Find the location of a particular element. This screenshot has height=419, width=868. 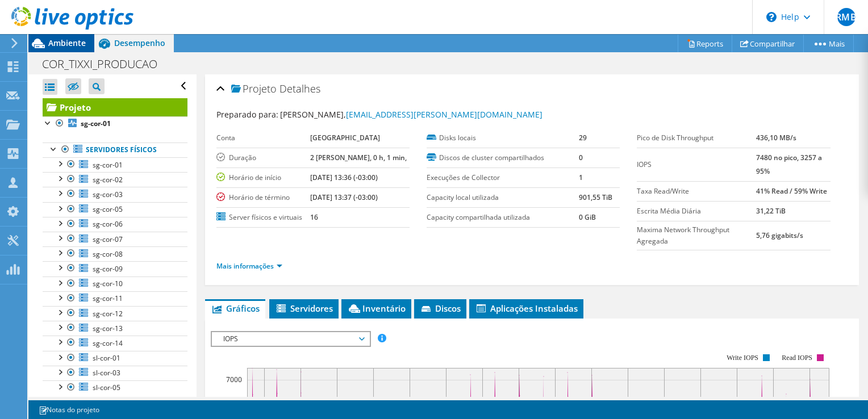

label: Duração is located at coordinates (264, 158).